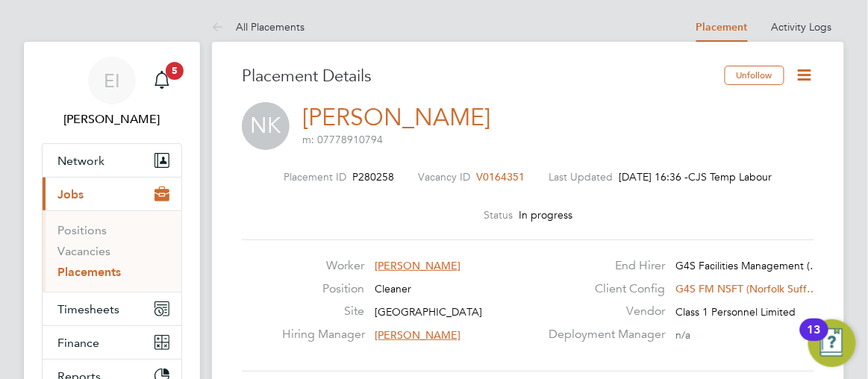 The image size is (868, 379). What do you see at coordinates (393, 289) in the screenshot?
I see `span: Cleaner` at bounding box center [393, 289].